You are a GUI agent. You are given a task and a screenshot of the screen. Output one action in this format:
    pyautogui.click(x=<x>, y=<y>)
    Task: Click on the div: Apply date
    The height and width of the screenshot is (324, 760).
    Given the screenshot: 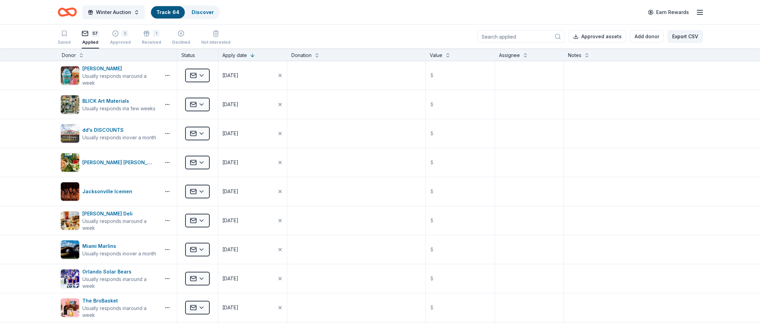 What is the action you would take?
    pyautogui.click(x=235, y=55)
    